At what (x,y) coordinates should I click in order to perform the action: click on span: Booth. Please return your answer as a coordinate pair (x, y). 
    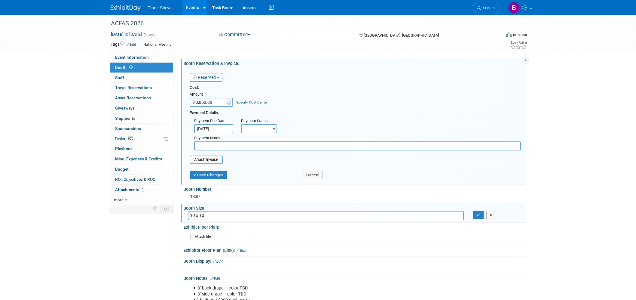
    Looking at the image, I should click on (124, 67).